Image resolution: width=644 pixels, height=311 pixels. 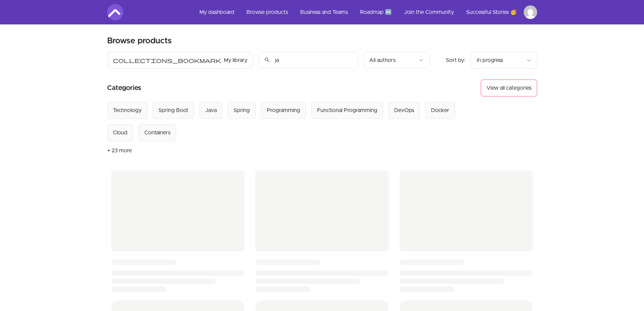 What do you see at coordinates (504, 60) in the screenshot?
I see `button: Product sort options` at bounding box center [504, 60].